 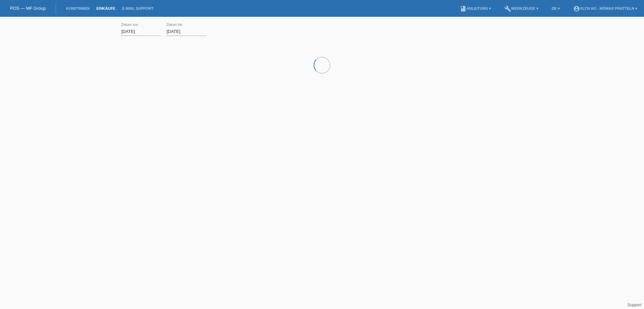 What do you see at coordinates (78, 8) in the screenshot?
I see `a: Kund*innen` at bounding box center [78, 8].